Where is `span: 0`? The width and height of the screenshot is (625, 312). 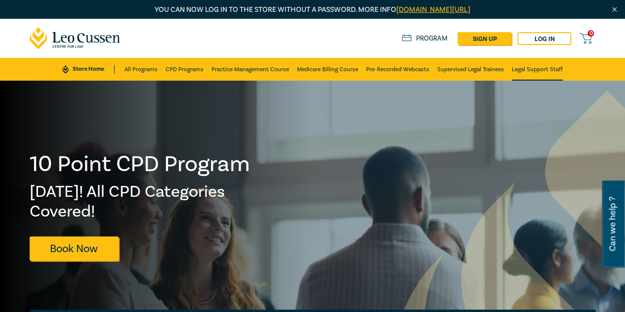 span: 0 is located at coordinates (590, 33).